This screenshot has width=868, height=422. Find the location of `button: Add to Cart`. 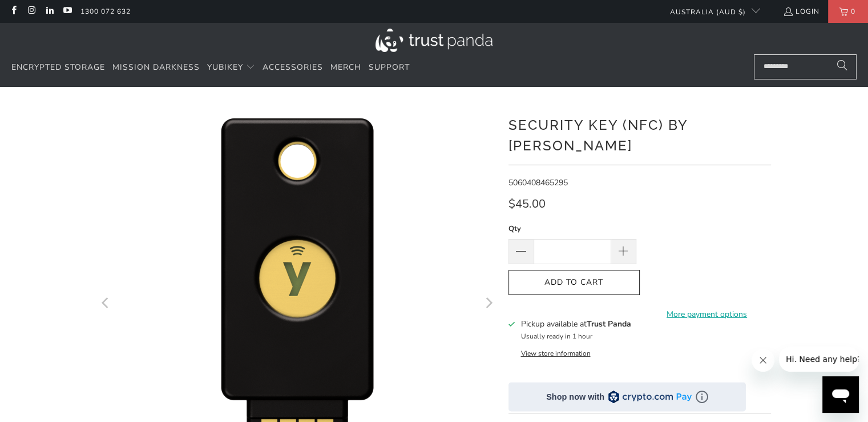

button: Add to Cart is located at coordinates (574, 282).